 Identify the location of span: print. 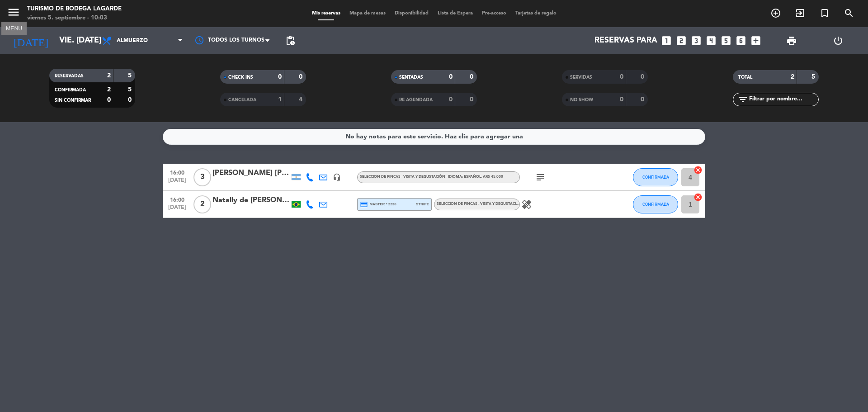
(791, 41).